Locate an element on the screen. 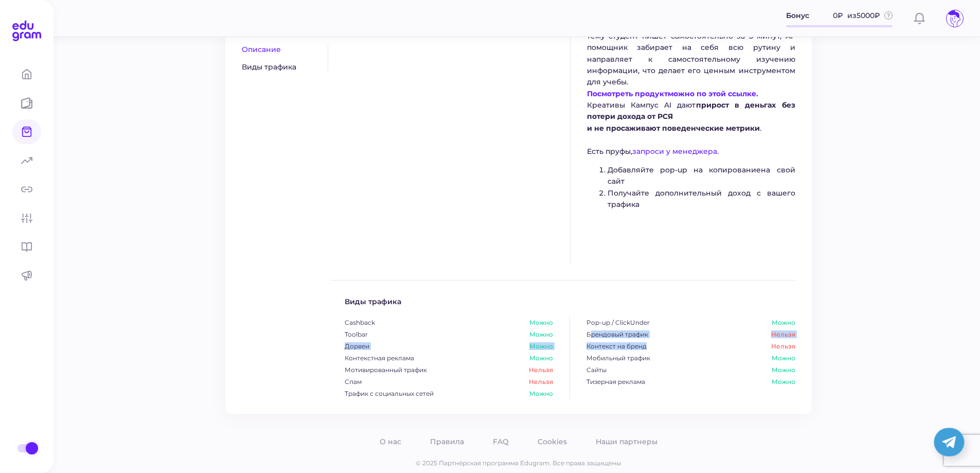  strong: прирост в деньгах без потери дохода от РСЯ и не просаживают поведенческие метрики is located at coordinates (691, 116).